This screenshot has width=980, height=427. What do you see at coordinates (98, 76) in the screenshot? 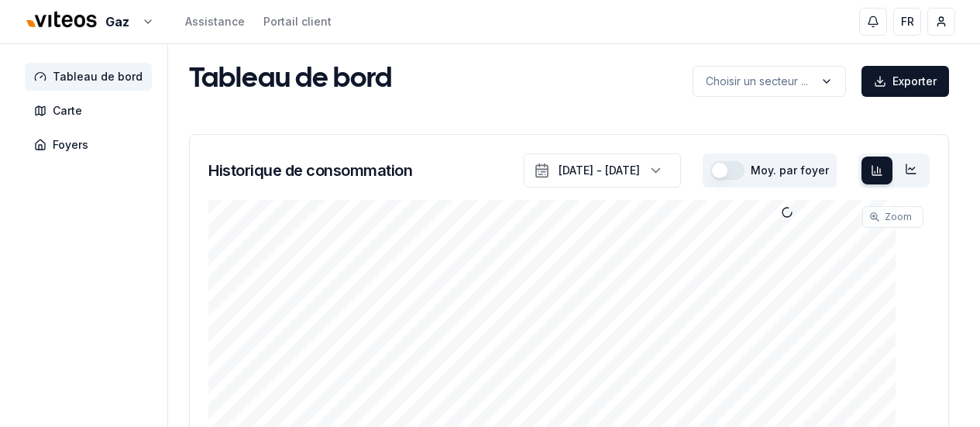
I see `span: Tableau de bord` at bounding box center [98, 76].